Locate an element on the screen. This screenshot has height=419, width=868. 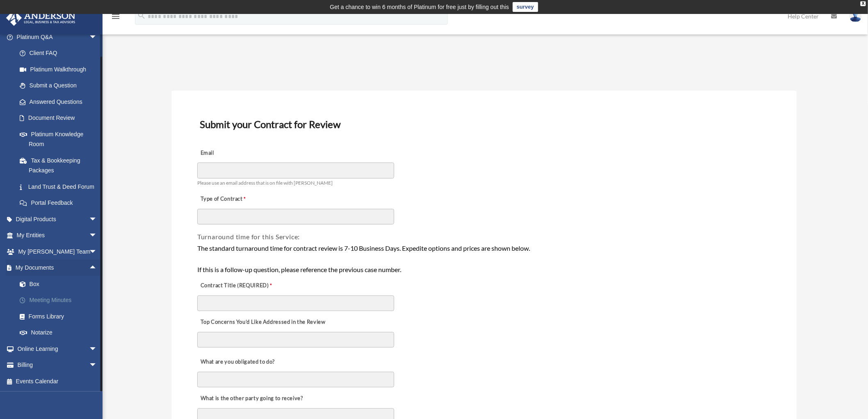
a: survey is located at coordinates (525, 7).